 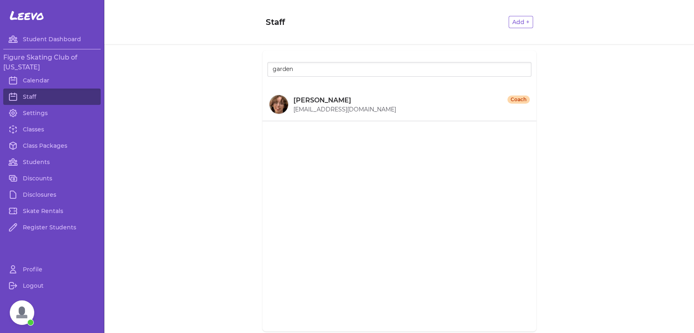 I want to click on a: Students, so click(x=52, y=162).